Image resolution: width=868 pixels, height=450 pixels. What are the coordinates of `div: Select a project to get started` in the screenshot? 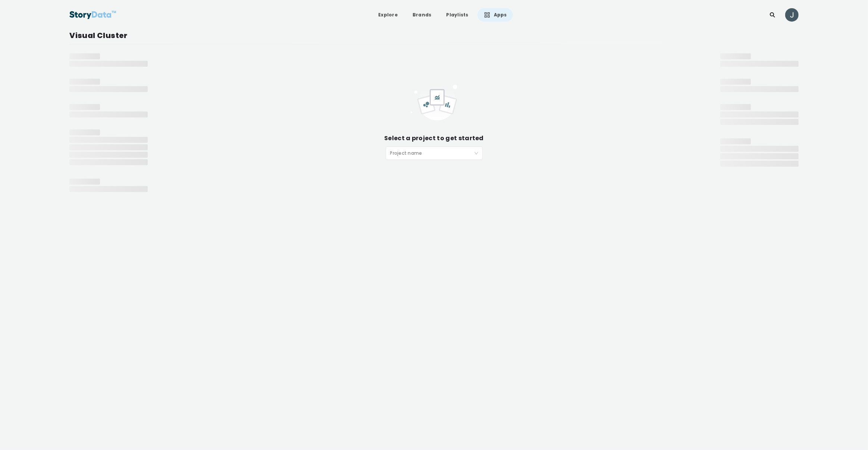 It's located at (434, 138).